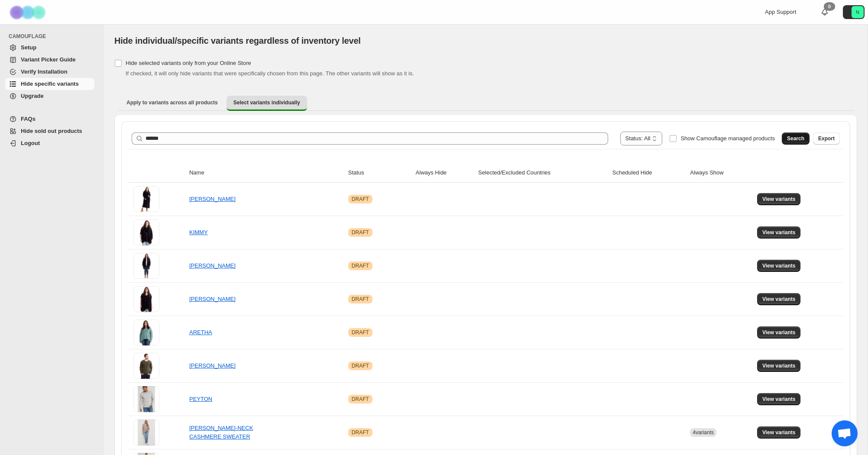 This screenshot has width=868, height=455. What do you see at coordinates (543, 173) in the screenshot?
I see `th: Selected/Excluded Countries` at bounding box center [543, 173].